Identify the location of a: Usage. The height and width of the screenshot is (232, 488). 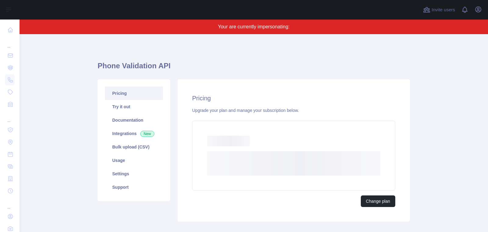
(134, 160).